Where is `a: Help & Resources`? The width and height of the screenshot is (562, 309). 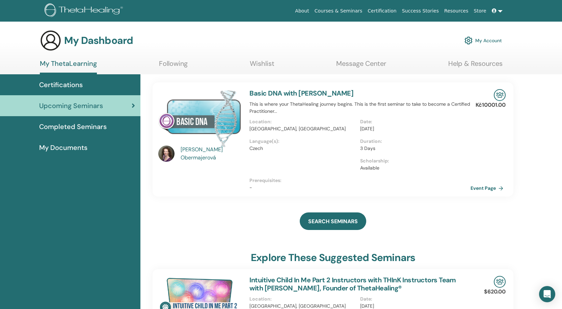 a: Help & Resources is located at coordinates (475, 66).